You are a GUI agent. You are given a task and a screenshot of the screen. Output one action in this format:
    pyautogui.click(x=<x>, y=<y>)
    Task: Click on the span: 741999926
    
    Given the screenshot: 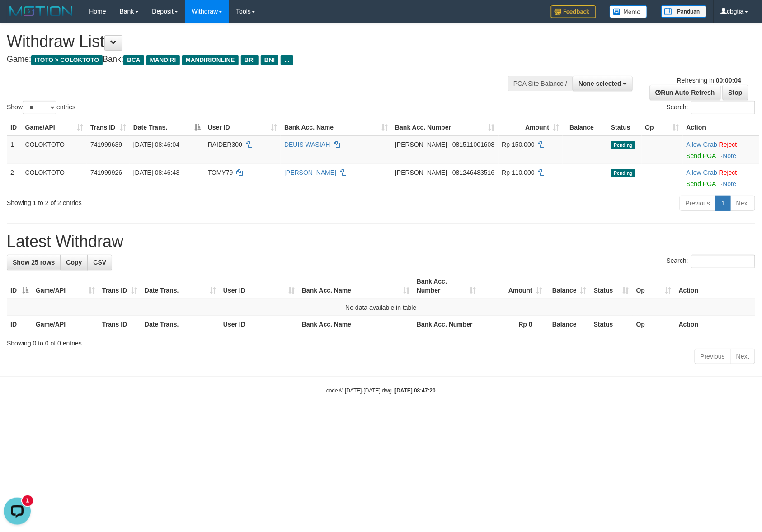 What is the action you would take?
    pyautogui.click(x=106, y=173)
    